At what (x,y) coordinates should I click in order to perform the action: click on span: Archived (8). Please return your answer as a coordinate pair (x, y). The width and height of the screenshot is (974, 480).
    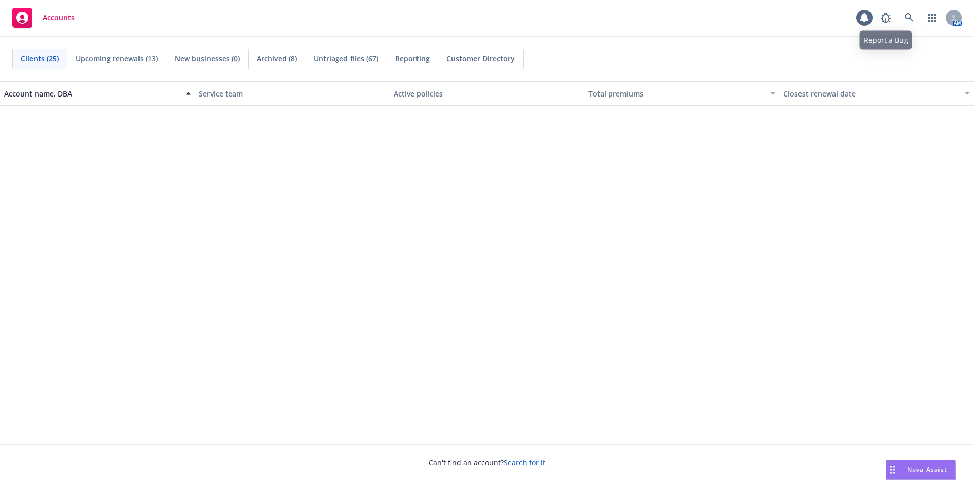
    Looking at the image, I should click on (277, 58).